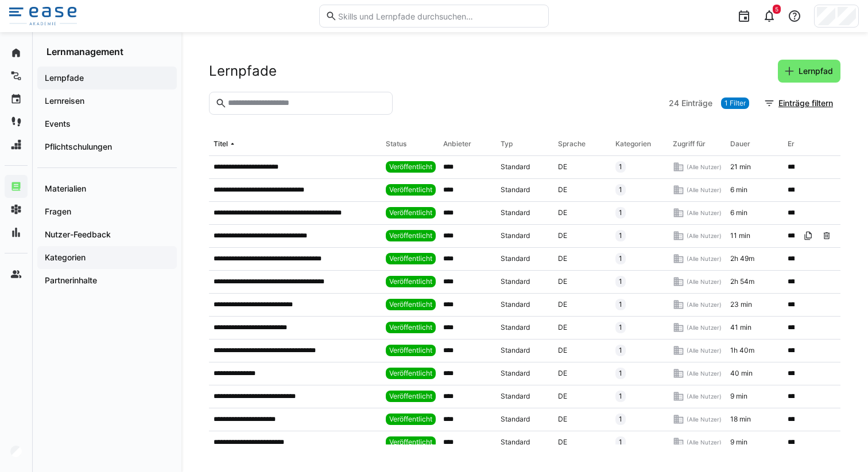 Image resolution: width=868 pixels, height=472 pixels. I want to click on div: Titel, so click(221, 144).